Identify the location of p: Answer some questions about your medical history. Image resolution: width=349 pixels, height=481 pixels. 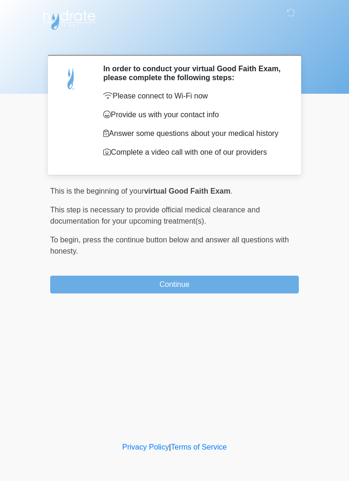
(194, 134).